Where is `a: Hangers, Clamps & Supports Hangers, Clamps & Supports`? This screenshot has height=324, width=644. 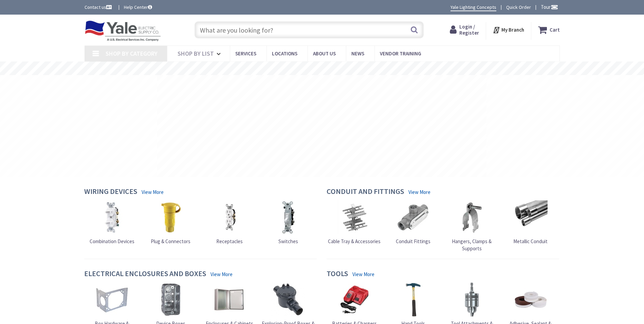
a: Hangers, Clamps & Supports Hangers, Clamps & Supports is located at coordinates (472, 226).